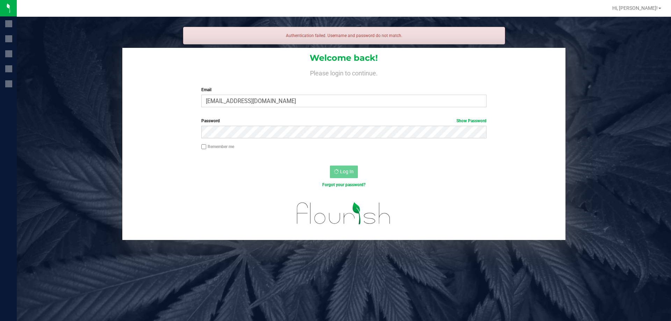 The height and width of the screenshot is (321, 671). Describe the element at coordinates (471, 121) in the screenshot. I see `a: Show Password` at that location.